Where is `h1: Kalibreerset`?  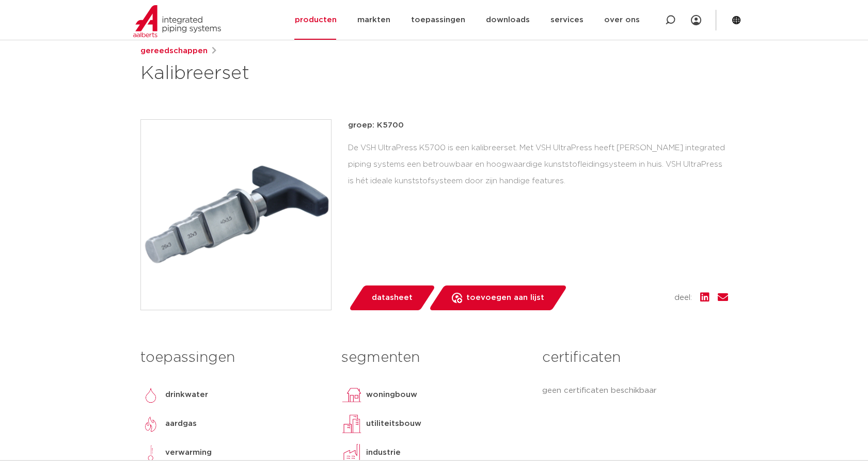 h1: Kalibreerset is located at coordinates (334, 74).